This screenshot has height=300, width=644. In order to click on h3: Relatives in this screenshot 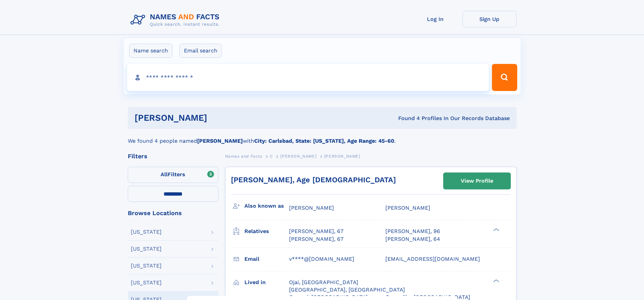, I will do `click(267, 231)`.